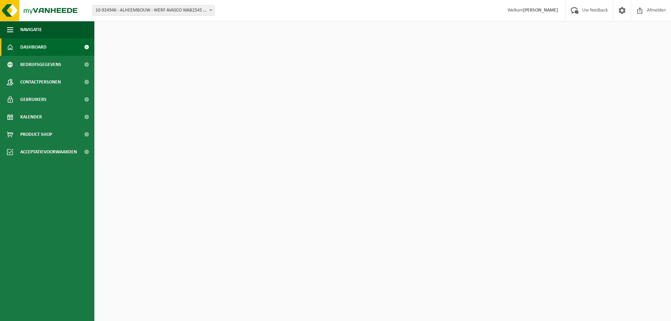 The height and width of the screenshot is (321, 671). I want to click on span: Gebruikers, so click(33, 100).